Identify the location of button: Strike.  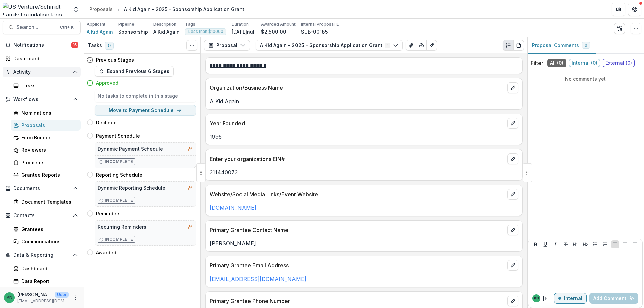
(565, 244).